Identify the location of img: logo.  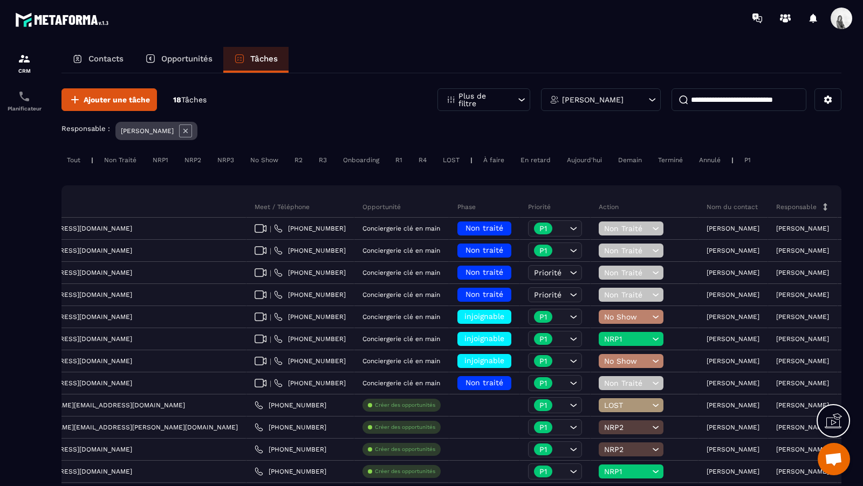
(64, 19).